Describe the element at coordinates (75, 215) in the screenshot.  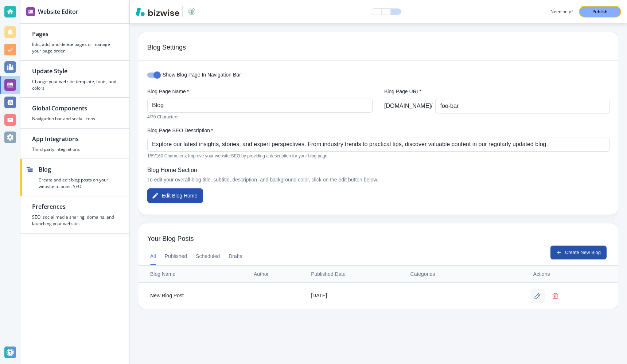
I see `button: PreferencesSEO, social media sharing, domains, and launching your website.` at that location.